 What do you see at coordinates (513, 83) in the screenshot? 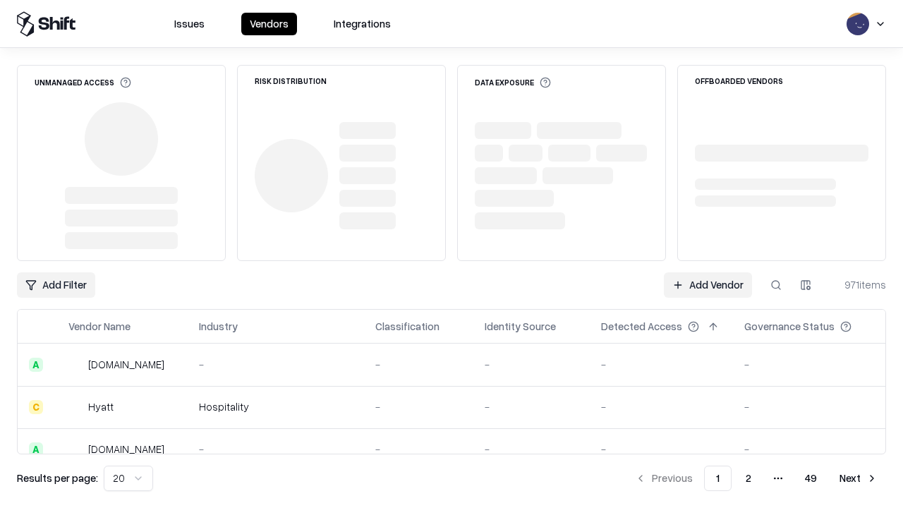
I see `div: Data Exposure` at bounding box center [513, 83].